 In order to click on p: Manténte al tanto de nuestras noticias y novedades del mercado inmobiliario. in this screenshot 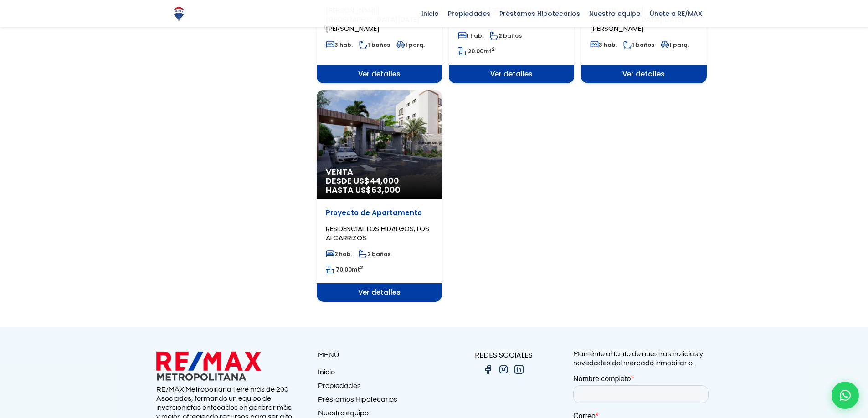, I will do `click(642, 359)`.